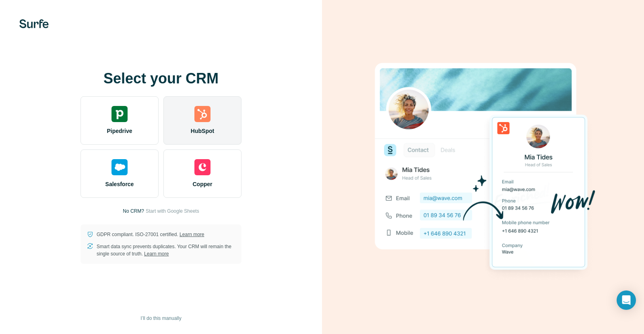 This screenshot has height=334, width=644. What do you see at coordinates (119, 167) in the screenshot?
I see `img: salesforce's logo` at bounding box center [119, 167].